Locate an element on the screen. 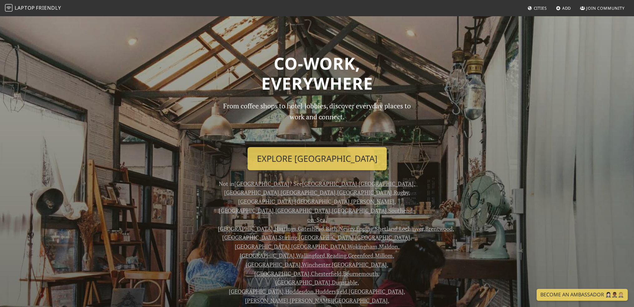 Image resolution: width=634 pixels, height=307 pixels. a: Hastings is located at coordinates (285, 228).